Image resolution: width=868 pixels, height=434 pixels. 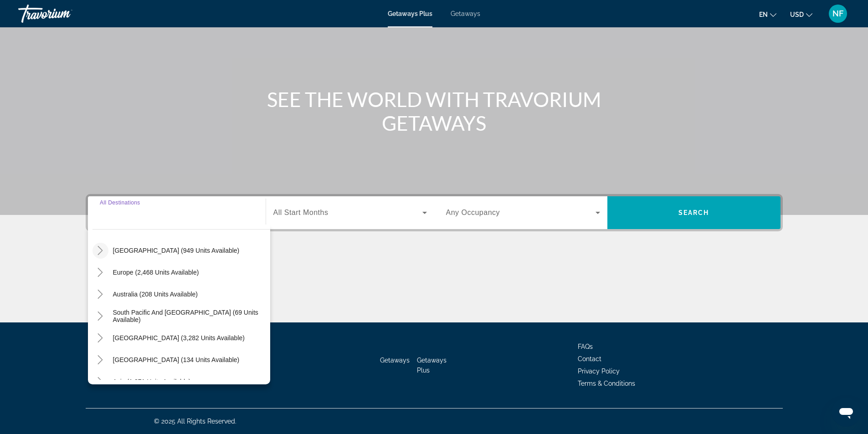 I want to click on button: Toggle Europe (2,468 units available), so click(x=100, y=272).